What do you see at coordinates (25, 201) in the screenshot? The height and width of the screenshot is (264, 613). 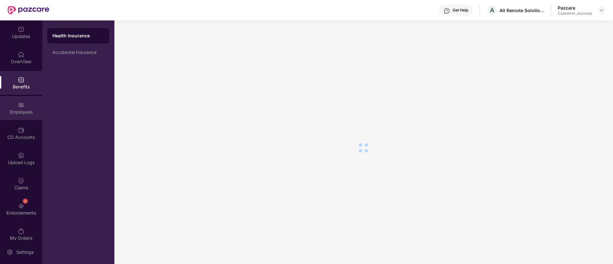 I see `div: 3` at bounding box center [25, 201].